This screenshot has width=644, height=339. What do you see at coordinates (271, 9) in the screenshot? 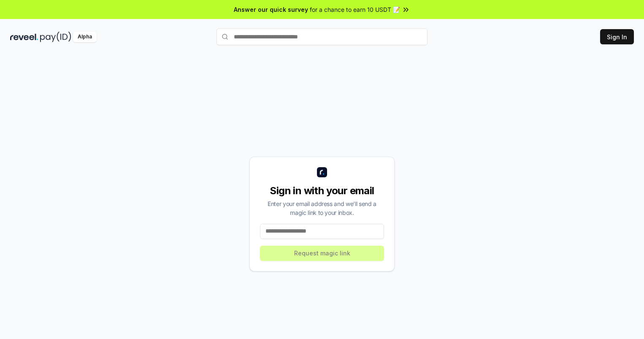
I see `span: Answer our quick survey` at bounding box center [271, 9].